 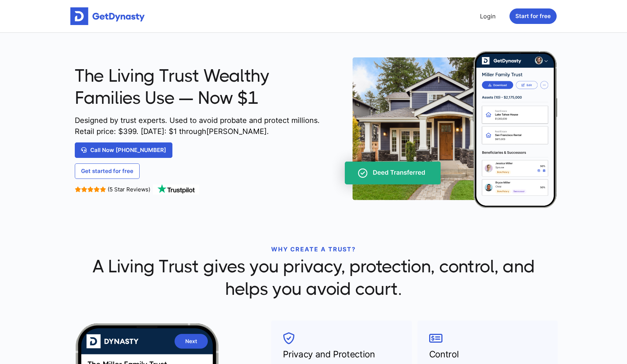 I want to click on button: Start for free, so click(x=533, y=16).